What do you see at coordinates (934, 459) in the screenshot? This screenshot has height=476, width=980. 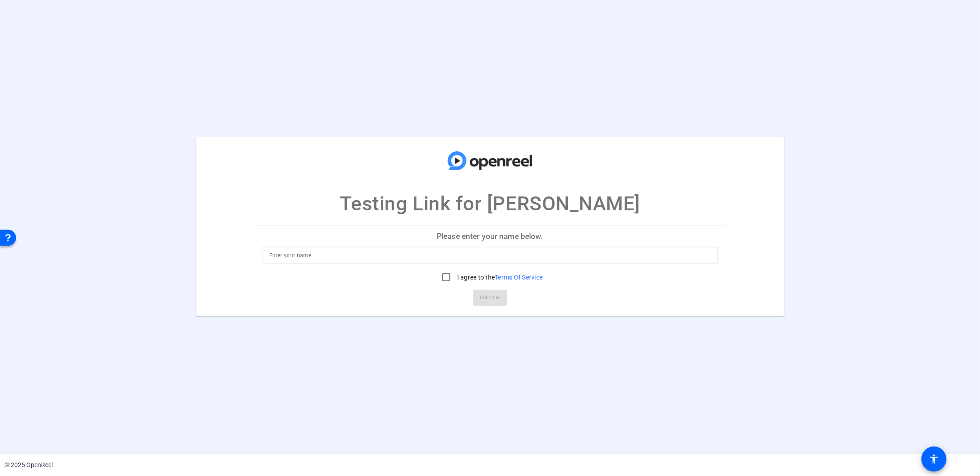 I see `mat-icon: accessibility` at bounding box center [934, 459].